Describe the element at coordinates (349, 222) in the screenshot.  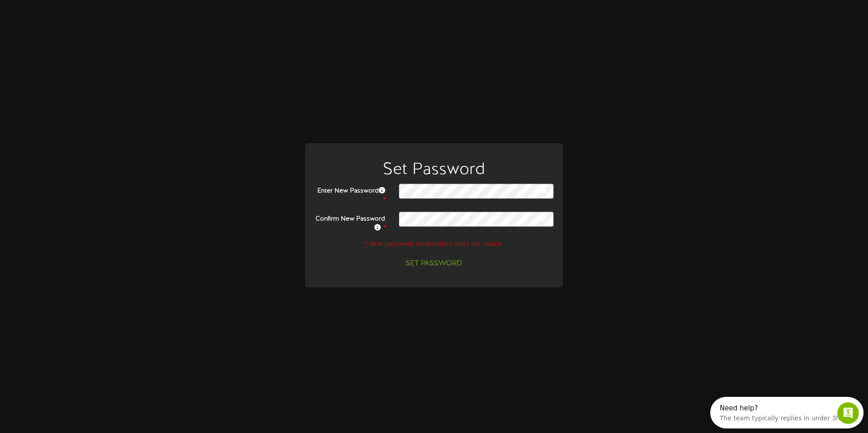
I see `label: Confirm New Password` at that location.